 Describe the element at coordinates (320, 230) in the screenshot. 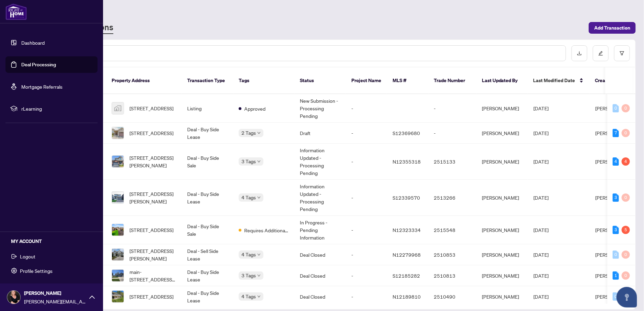

I see `td: In Progress - Pending Information` at that location.